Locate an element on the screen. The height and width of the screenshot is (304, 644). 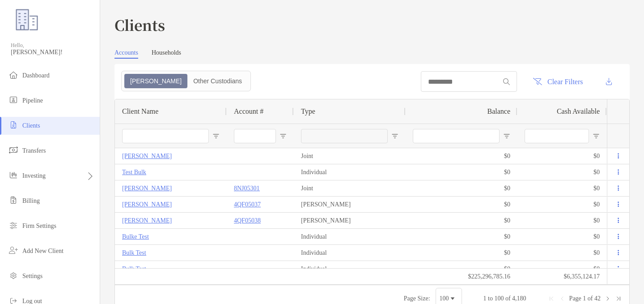
img: firm-settings icon is located at coordinates (13, 225).